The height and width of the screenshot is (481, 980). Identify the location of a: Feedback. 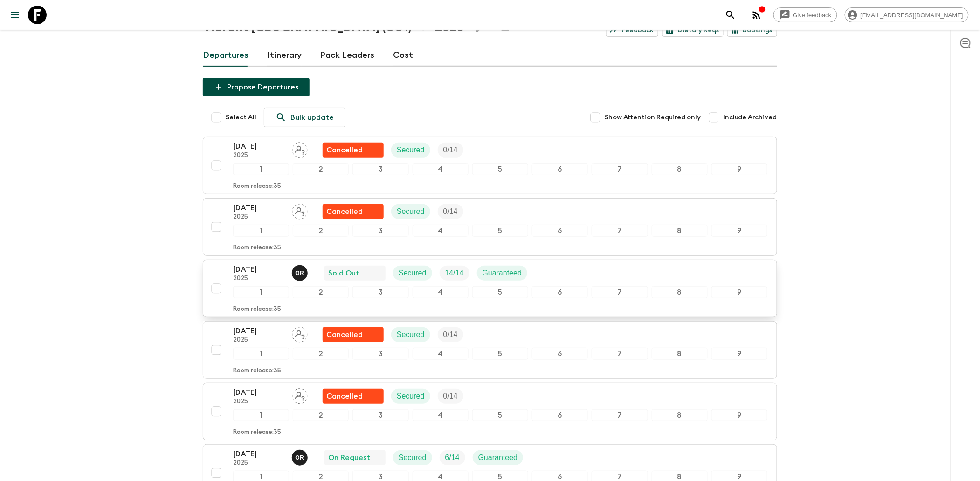
(632, 30).